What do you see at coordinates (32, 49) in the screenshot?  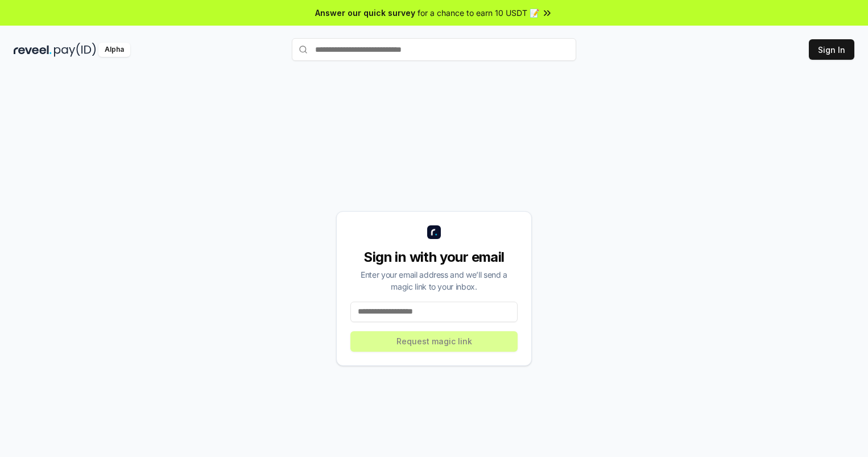 I see `img: reveel_dark` at bounding box center [32, 49].